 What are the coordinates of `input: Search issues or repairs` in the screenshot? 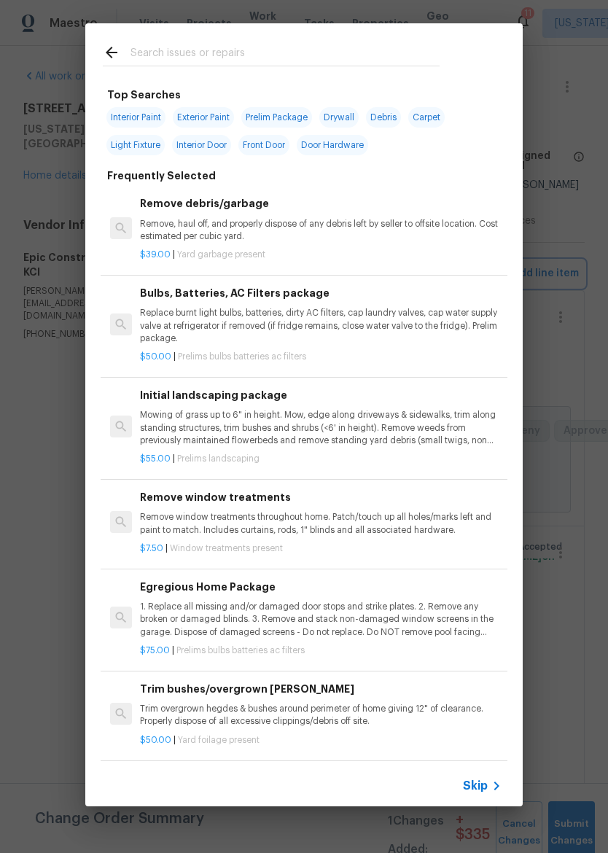 It's located at (285, 55).